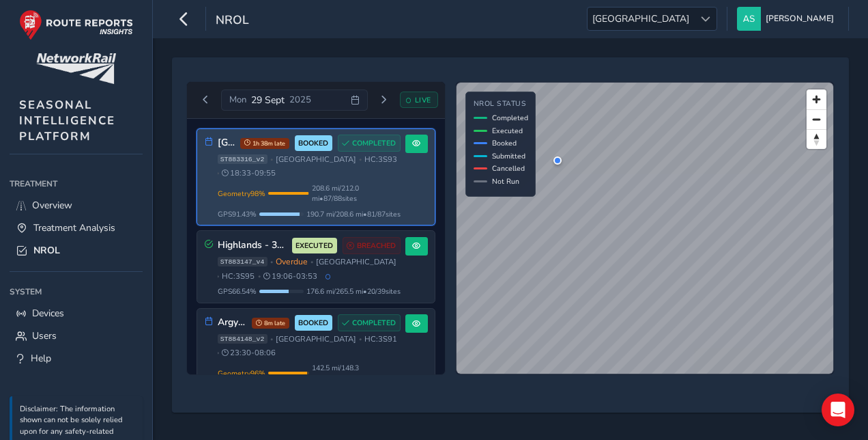 This screenshot has height=440, width=868. Describe the element at coordinates (376, 246) in the screenshot. I see `span: BREACHED` at that location.